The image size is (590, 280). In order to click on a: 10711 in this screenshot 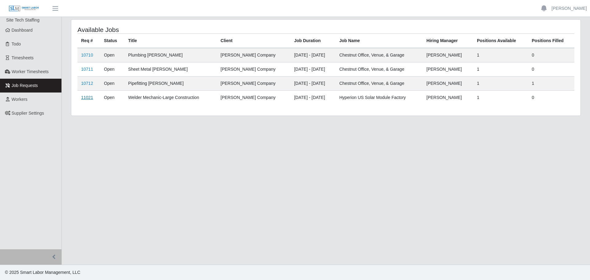, I will do `click(87, 69)`.